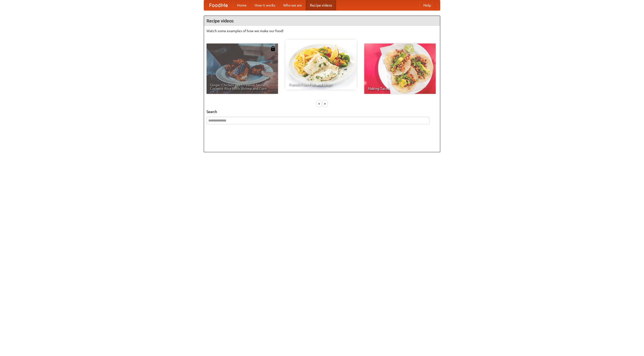 The height and width of the screenshot is (356, 644). Describe the element at coordinates (322, 21) in the screenshot. I see `h4: Recipe videos` at that location.